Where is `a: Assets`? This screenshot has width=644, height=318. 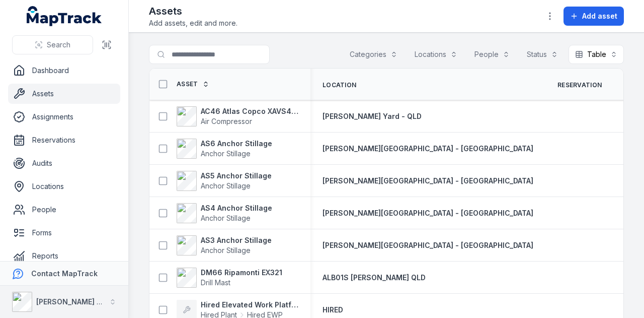
a: Assets is located at coordinates (64, 94).